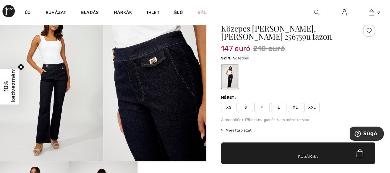 The width and height of the screenshot is (390, 173). I want to click on font: A modellünk 175 cm magas és 6-os méretet visel., so click(266, 119).